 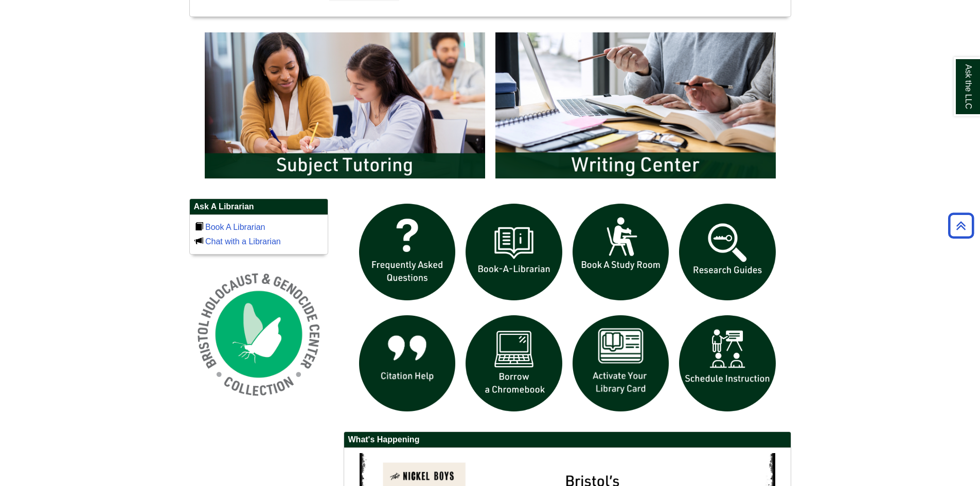 What do you see at coordinates (407, 252) in the screenshot?
I see `img: frequently asked questions` at bounding box center [407, 252].